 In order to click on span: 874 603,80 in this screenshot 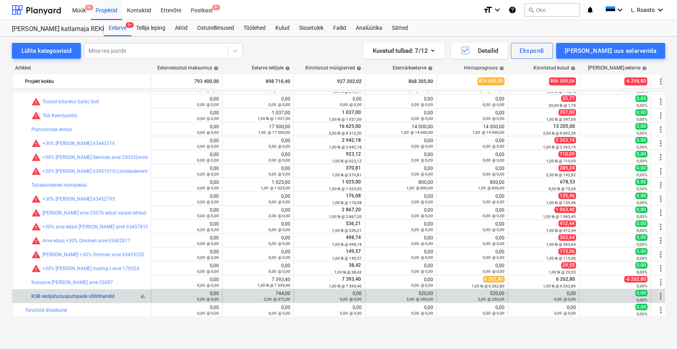, I will do `click(491, 81)`.